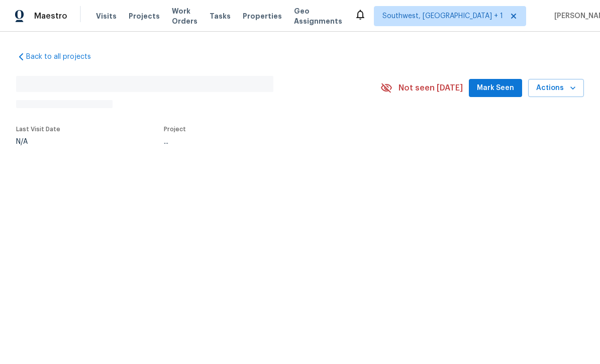  Describe the element at coordinates (318, 16) in the screenshot. I see `span: Geo Assignments` at that location.